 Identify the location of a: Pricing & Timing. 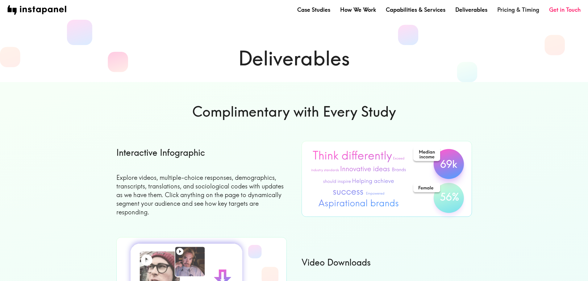
(518, 10).